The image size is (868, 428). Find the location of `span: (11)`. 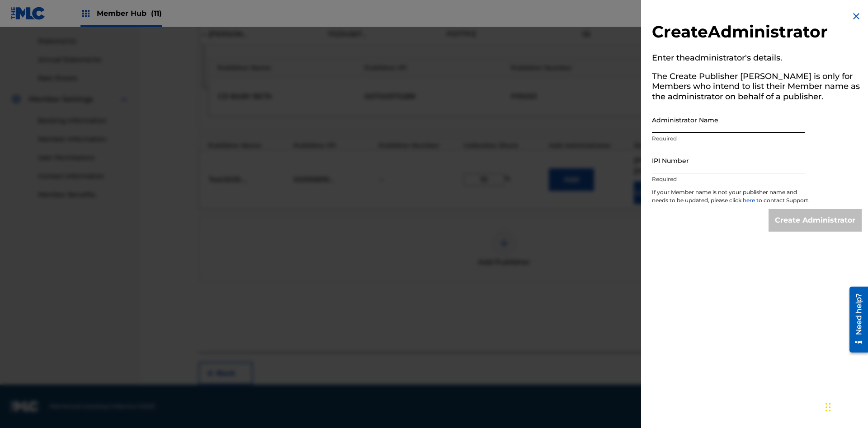

span: (11) is located at coordinates (156, 13).